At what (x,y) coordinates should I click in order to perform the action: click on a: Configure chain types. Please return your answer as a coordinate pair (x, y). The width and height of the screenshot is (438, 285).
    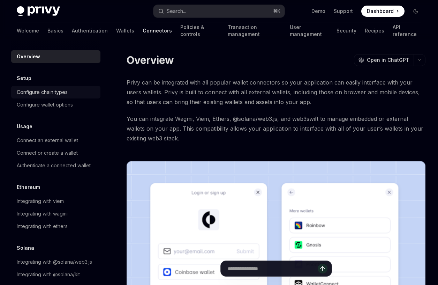
    Looking at the image, I should click on (56, 92).